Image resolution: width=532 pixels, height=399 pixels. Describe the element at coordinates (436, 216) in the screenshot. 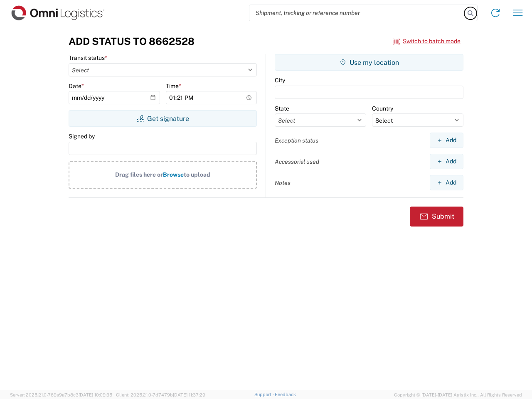

I see `button: Submit` at that location.